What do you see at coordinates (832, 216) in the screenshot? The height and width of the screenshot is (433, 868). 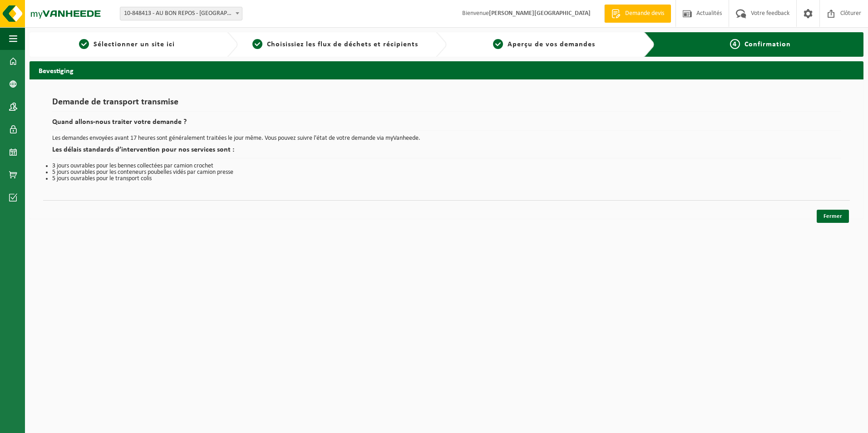 I see `a: Fermer` at bounding box center [832, 216].